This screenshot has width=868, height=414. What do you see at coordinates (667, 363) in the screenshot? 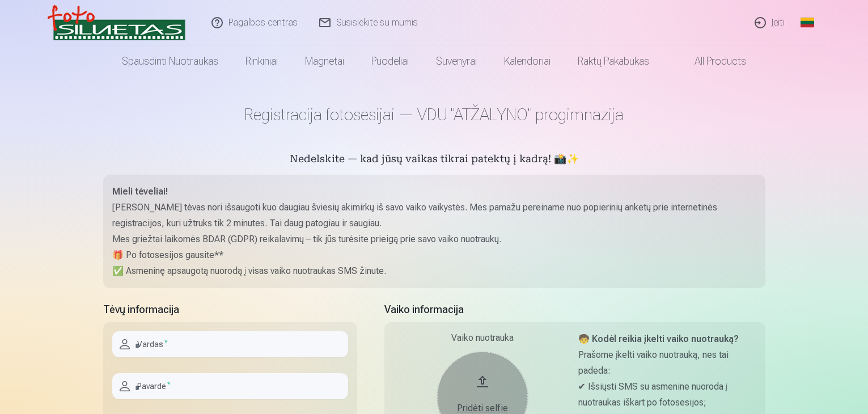
I see `p: Prašome įkelti vaiko nuotrauką, nes tai padeda:` at bounding box center [667, 363].